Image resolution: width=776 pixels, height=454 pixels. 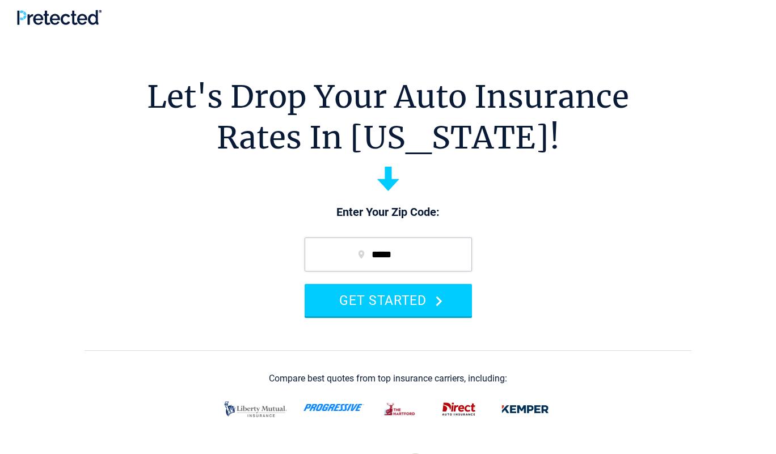 What do you see at coordinates (255, 409) in the screenshot?
I see `img: liberty` at bounding box center [255, 409].